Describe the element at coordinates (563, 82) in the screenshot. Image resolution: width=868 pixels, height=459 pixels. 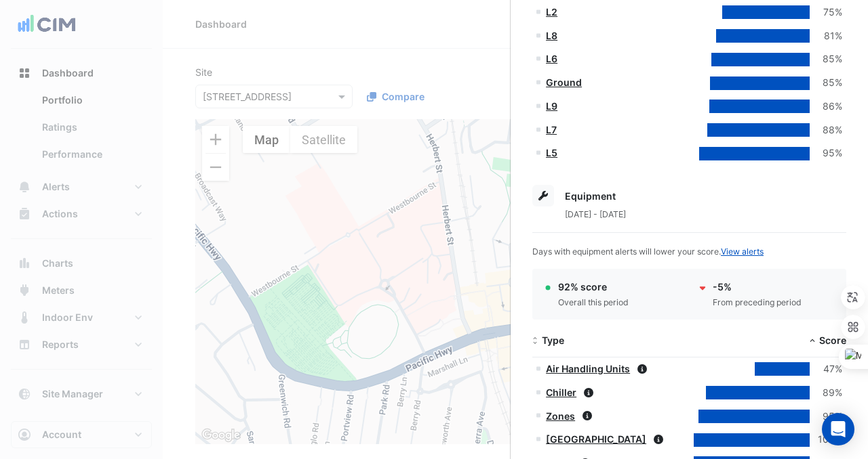
I see `a: Ground` at that location.